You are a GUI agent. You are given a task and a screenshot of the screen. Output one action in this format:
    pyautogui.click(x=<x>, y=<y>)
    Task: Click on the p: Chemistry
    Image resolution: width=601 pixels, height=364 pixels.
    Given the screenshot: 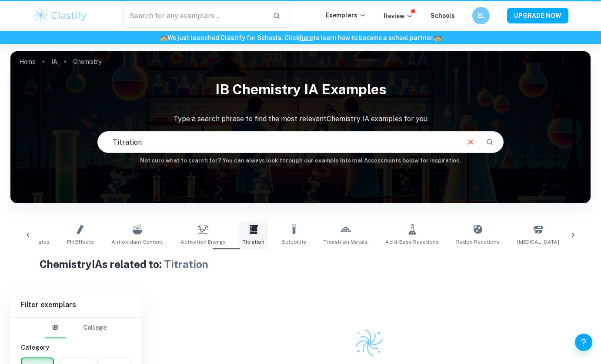 What is the action you would take?
    pyautogui.click(x=87, y=62)
    